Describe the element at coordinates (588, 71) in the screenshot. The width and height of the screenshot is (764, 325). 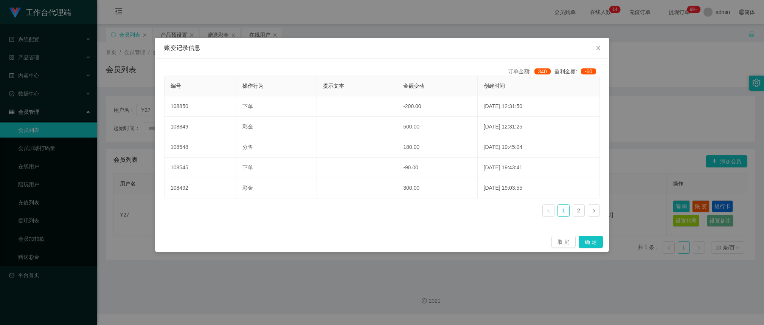
I see `span: -60` at that location.